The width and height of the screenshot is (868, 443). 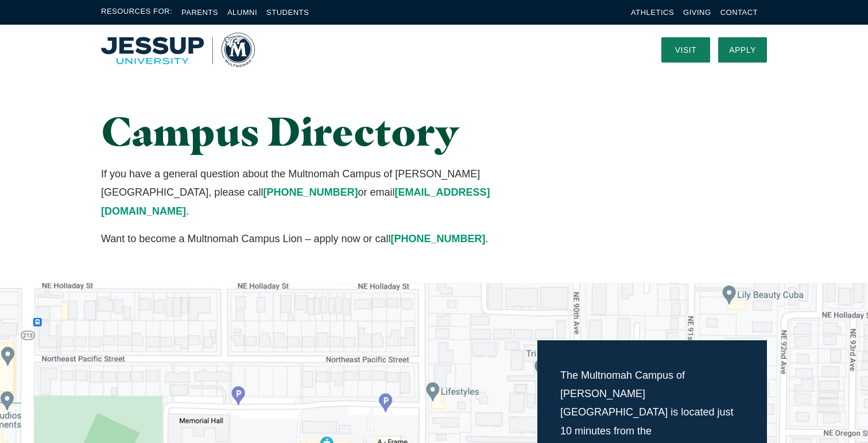 What do you see at coordinates (242, 12) in the screenshot?
I see `a: Alumni` at bounding box center [242, 12].